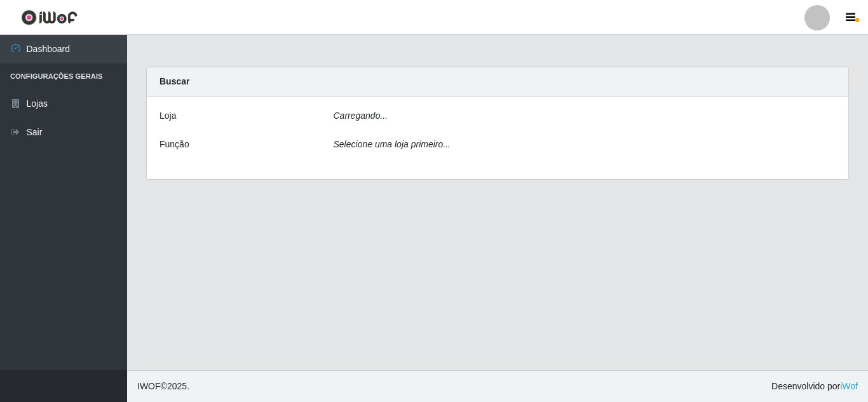 This screenshot has width=868, height=402. Describe the element at coordinates (163, 386) in the screenshot. I see `span: © 2025 .` at that location.